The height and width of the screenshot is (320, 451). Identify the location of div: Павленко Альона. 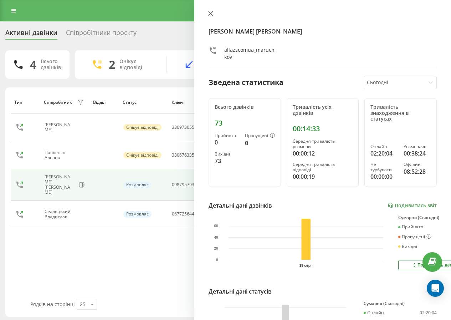
(60, 155).